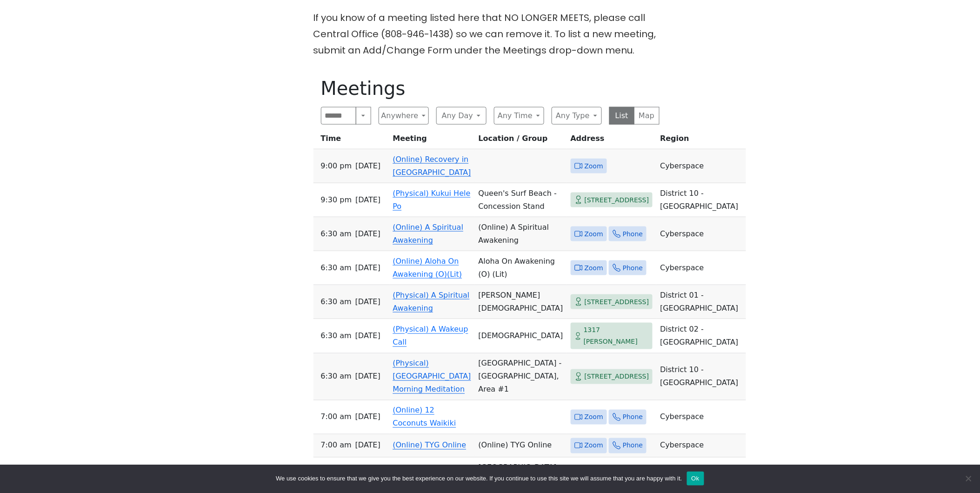 The image size is (980, 493). Describe the element at coordinates (577, 116) in the screenshot. I see `button: Any Type` at that location.